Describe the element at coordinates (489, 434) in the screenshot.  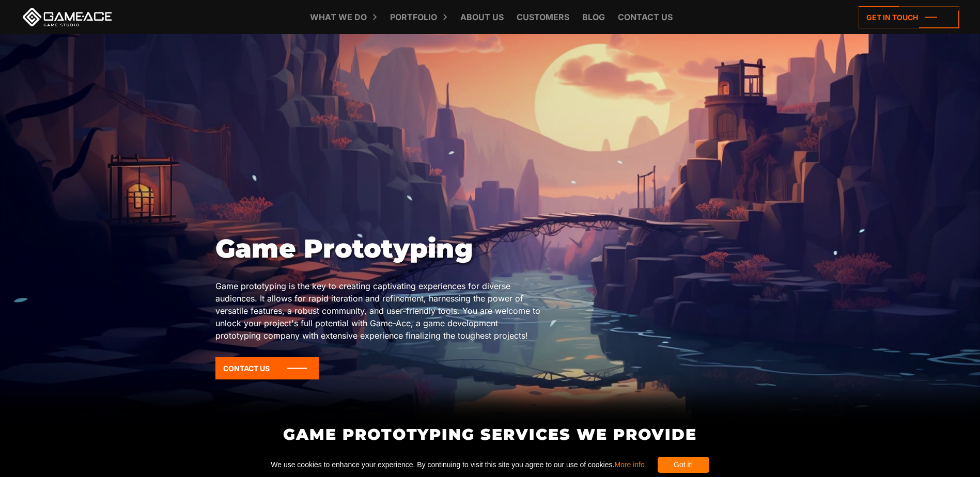
I see `h2: Game Prototyping Services We Provide` at that location.